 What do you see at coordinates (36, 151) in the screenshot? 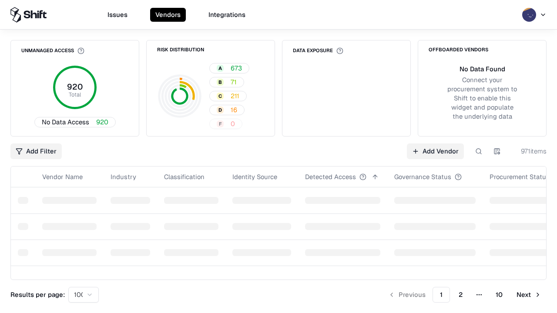
I see `button: Add Filter` at bounding box center [36, 151].